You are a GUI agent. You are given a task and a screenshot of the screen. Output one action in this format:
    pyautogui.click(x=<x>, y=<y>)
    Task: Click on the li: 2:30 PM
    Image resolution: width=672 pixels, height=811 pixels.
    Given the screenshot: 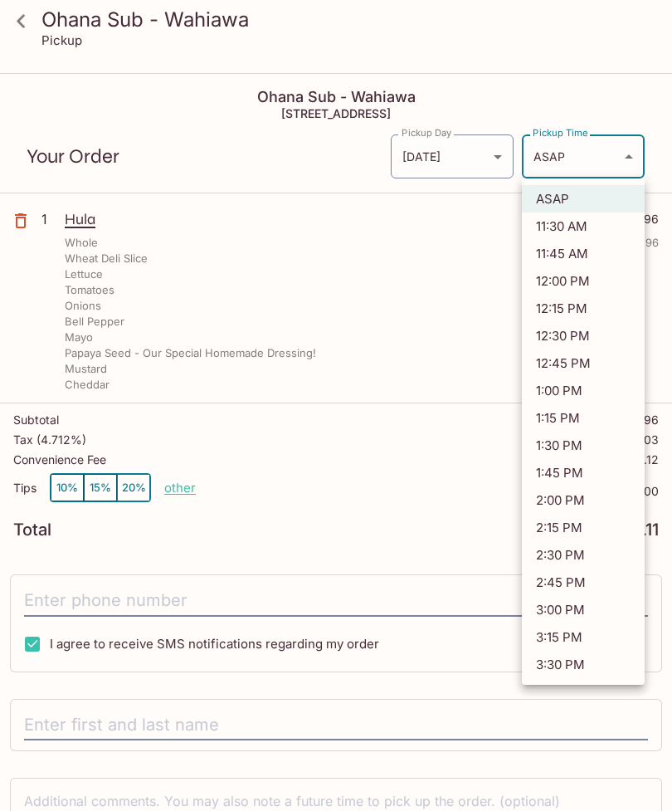 What is the action you would take?
    pyautogui.click(x=583, y=554)
    